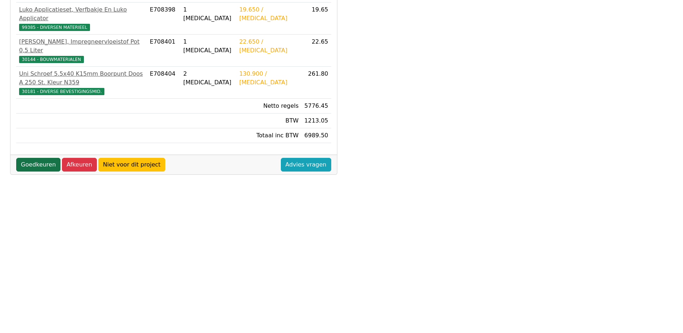 This screenshot has width=683, height=333. Describe the element at coordinates (163, 50) in the screenshot. I see `td: E708401` at that location.